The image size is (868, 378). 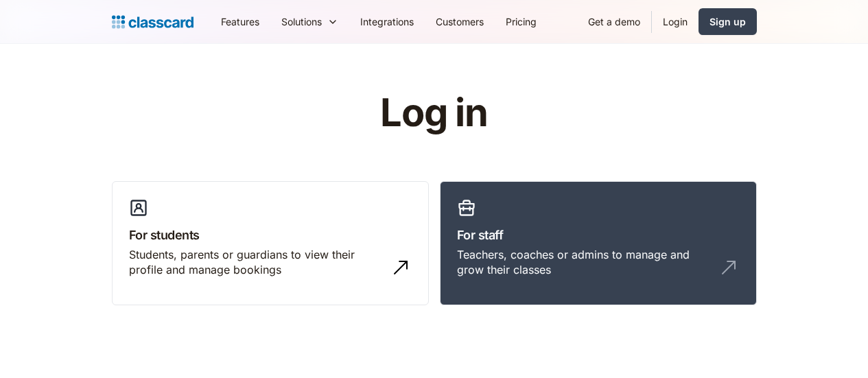 What do you see at coordinates (520, 21) in the screenshot?
I see `a: Pricing` at bounding box center [520, 21].